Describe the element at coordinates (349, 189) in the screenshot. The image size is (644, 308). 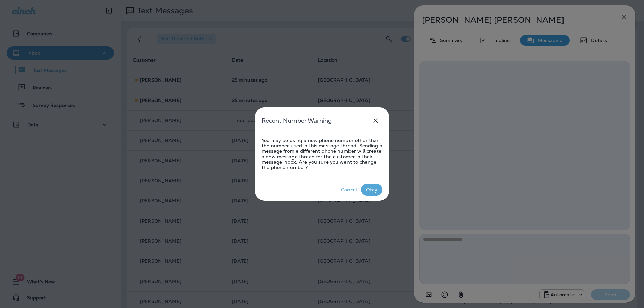
I see `div: Cancel` at that location.